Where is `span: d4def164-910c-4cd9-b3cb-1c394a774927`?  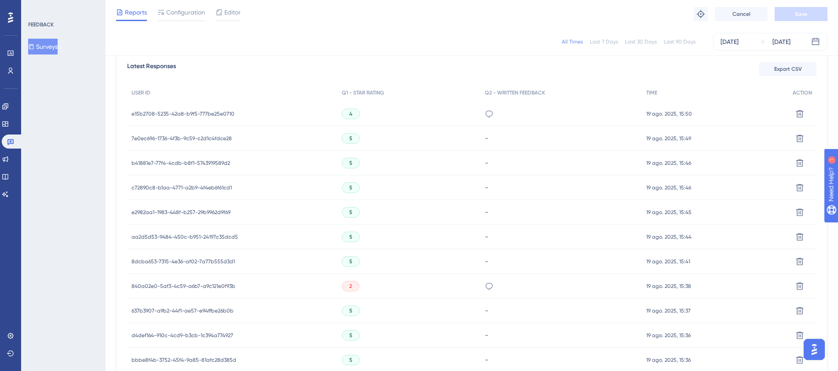 span: d4def164-910c-4cd9-b3cb-1c394a774927 is located at coordinates (182, 336).